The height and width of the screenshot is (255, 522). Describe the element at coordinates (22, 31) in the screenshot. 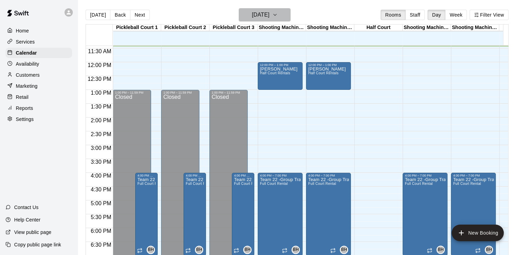

I see `p: Home` at that location.